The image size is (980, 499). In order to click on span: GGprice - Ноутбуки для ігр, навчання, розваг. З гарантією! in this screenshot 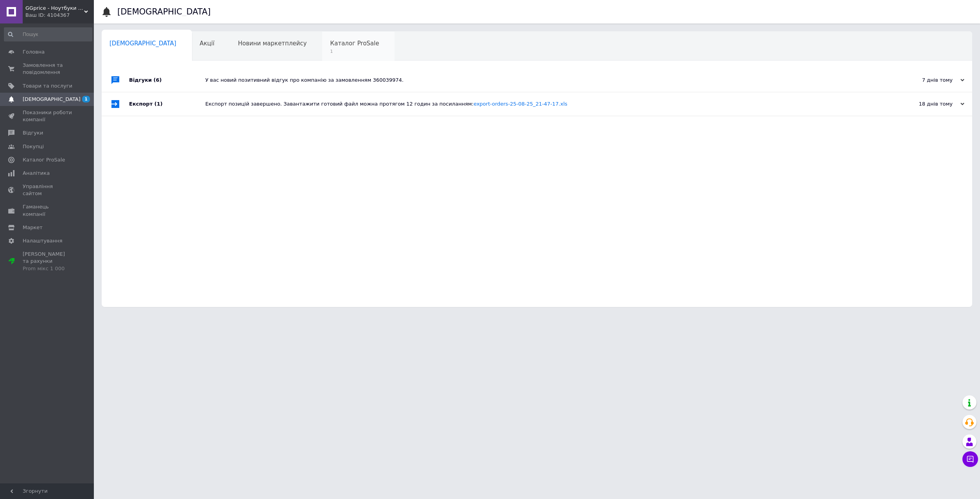, I will do `click(55, 8)`.